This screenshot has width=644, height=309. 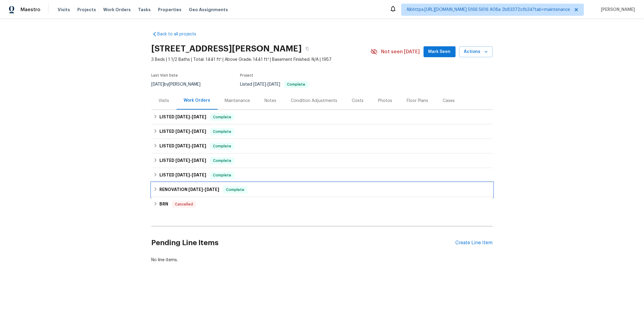 I want to click on div: Cases, so click(x=449, y=101).